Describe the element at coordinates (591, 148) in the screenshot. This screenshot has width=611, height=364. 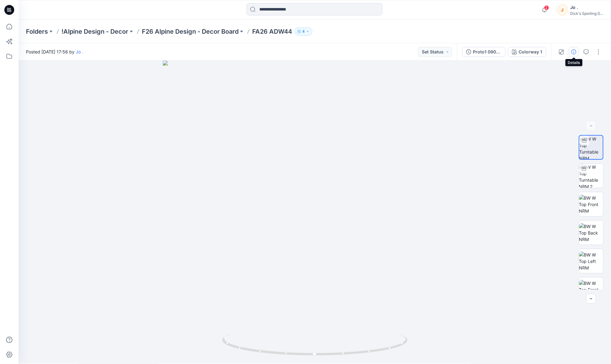
I see `img: BW W Top Turntable NRM` at that location.